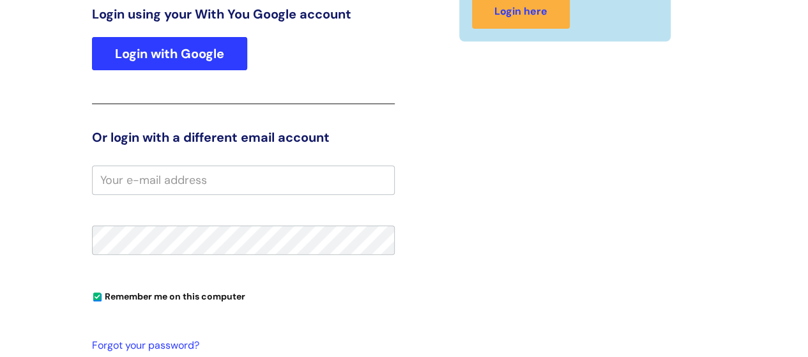 This screenshot has height=357, width=808. What do you see at coordinates (243, 180) in the screenshot?
I see `input: Your e-mail address` at bounding box center [243, 180].